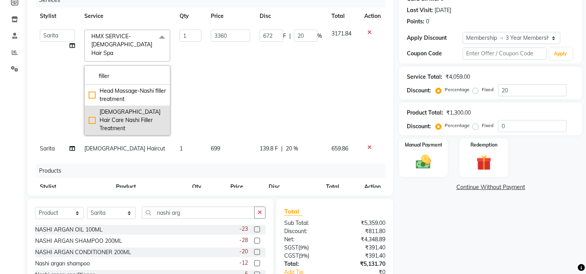  I want to click on span: 659.86, so click(340, 149).